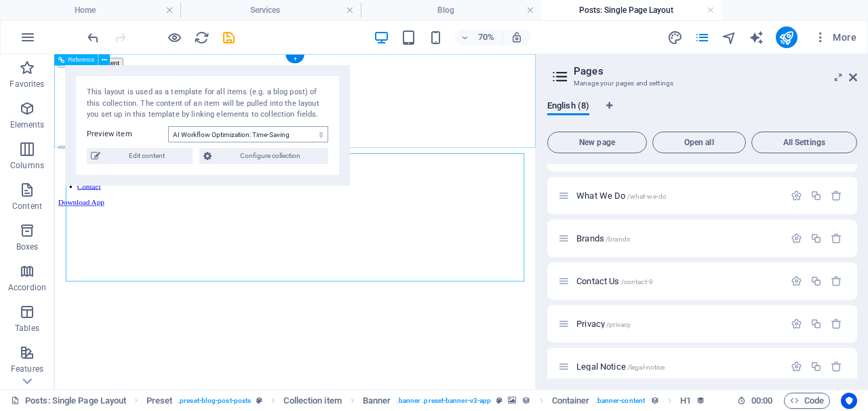 The image size is (868, 411). What do you see at coordinates (52, 12) in the screenshot?
I see `button: Skip to main content` at bounding box center [52, 12].